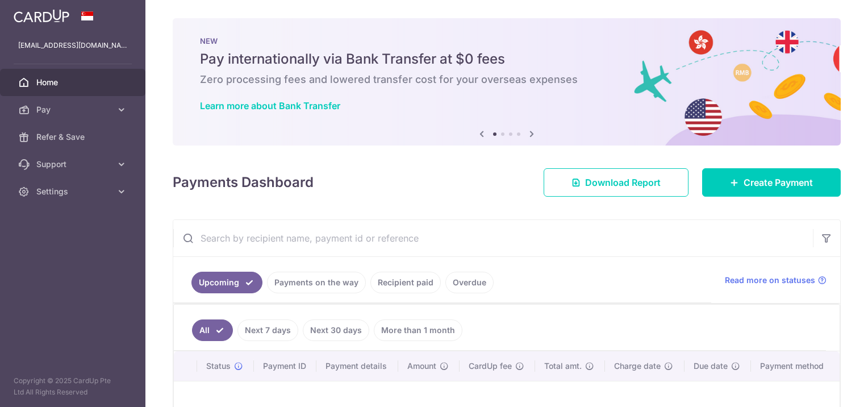 The height and width of the screenshot is (407, 868). What do you see at coordinates (74, 137) in the screenshot?
I see `span: Refer & Save` at bounding box center [74, 137].